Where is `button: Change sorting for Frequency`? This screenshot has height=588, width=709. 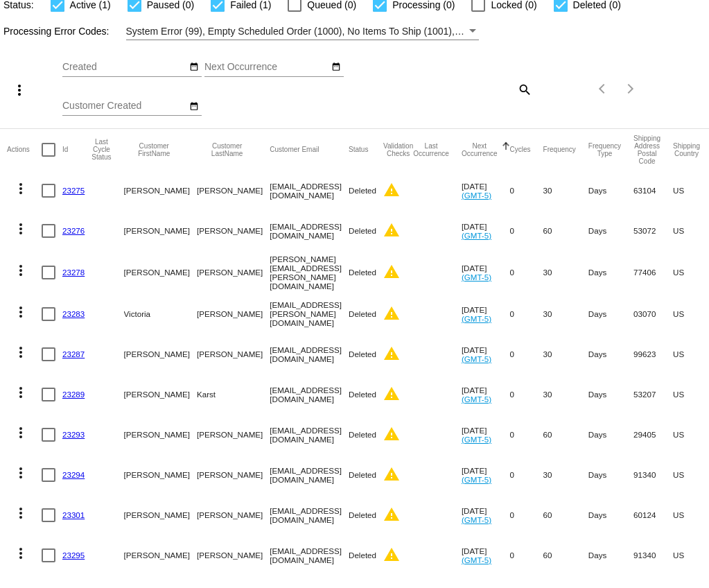 button: Change sorting for Frequency is located at coordinates (559, 150).